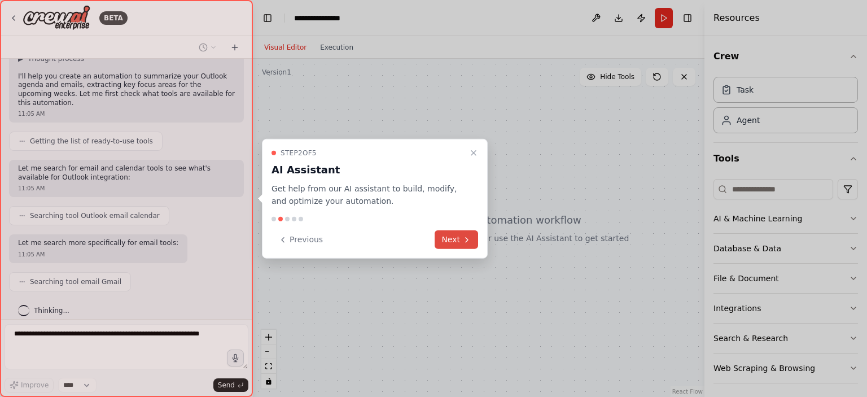 This screenshot has height=397, width=867. I want to click on span: Step 2 of 5, so click(299, 152).